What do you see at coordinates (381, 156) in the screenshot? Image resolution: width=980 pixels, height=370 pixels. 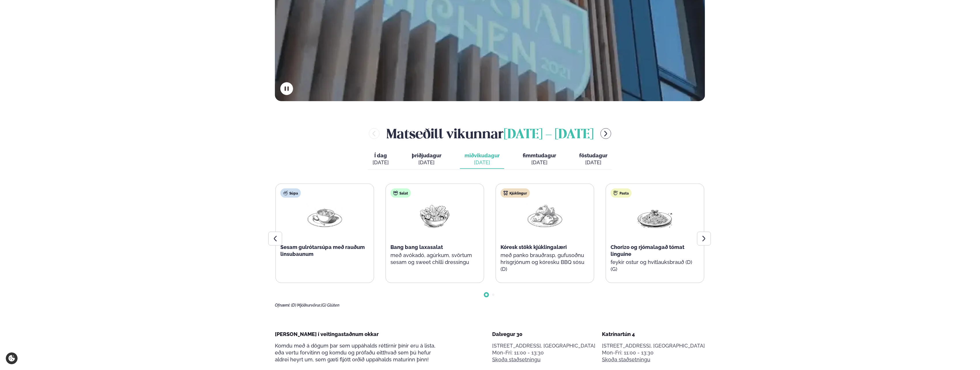 I see `span: Í dag` at bounding box center [381, 156].